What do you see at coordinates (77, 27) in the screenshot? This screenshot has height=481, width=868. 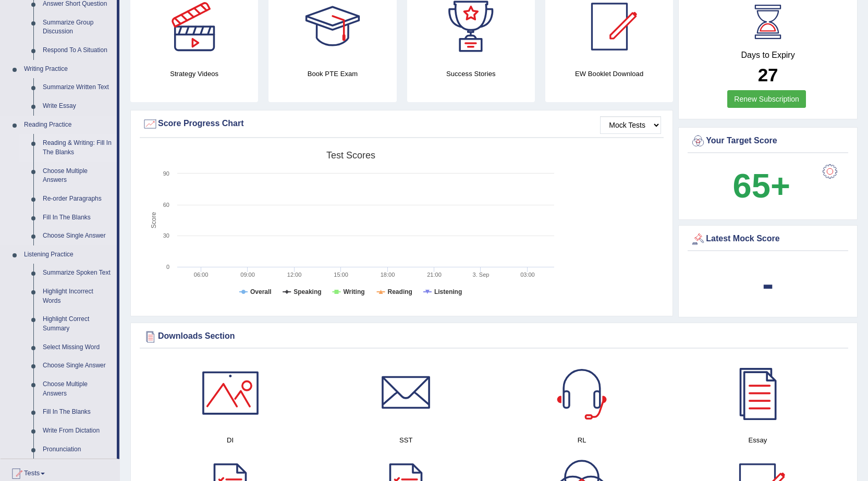 I see `a: Summarize Group Discussion` at bounding box center [77, 27].